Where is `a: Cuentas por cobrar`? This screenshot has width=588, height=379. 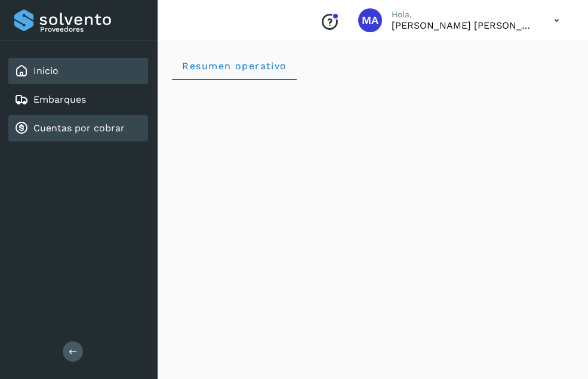 a: Cuentas por cobrar is located at coordinates (79, 128).